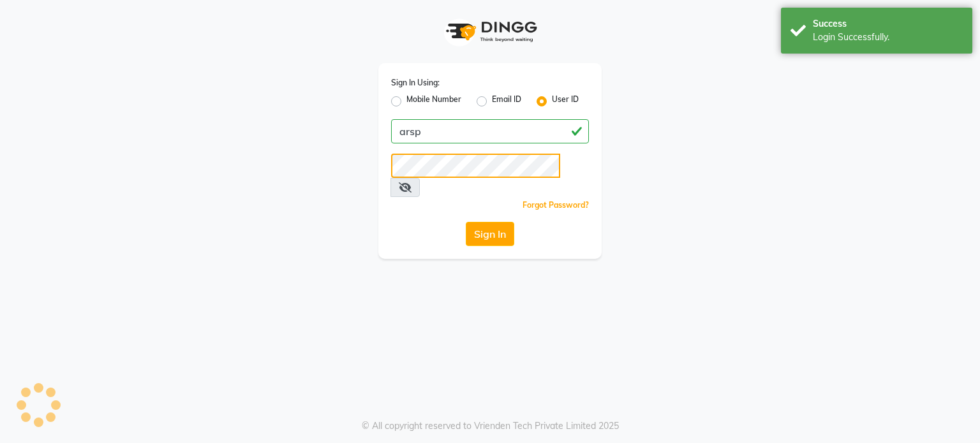  Describe the element at coordinates (507, 102) in the screenshot. I see `label: Email ID` at that location.